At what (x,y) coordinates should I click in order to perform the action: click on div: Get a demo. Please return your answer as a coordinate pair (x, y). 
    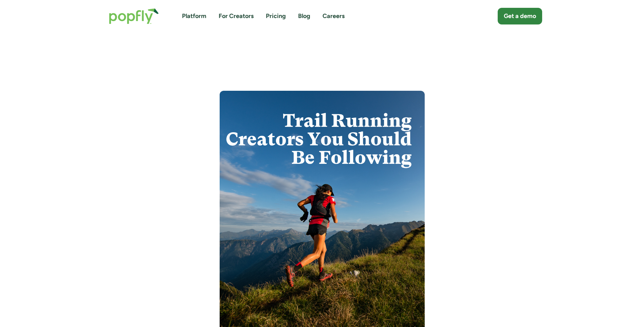
    Looking at the image, I should click on (520, 16).